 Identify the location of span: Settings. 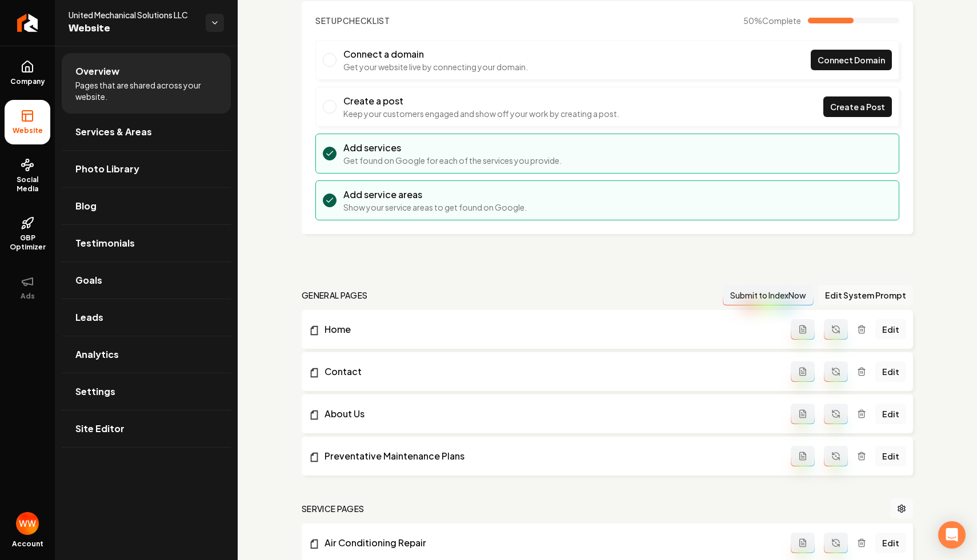
(95, 391).